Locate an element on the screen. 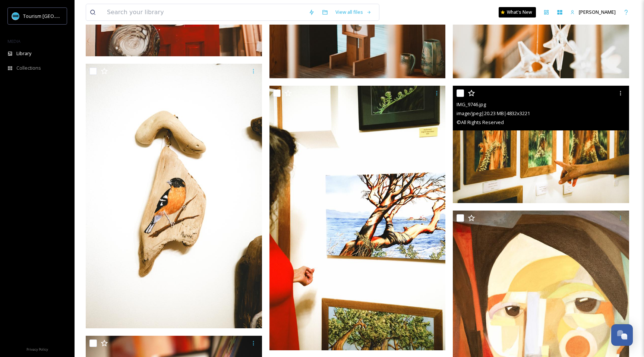  span: Library is located at coordinates (24, 53).